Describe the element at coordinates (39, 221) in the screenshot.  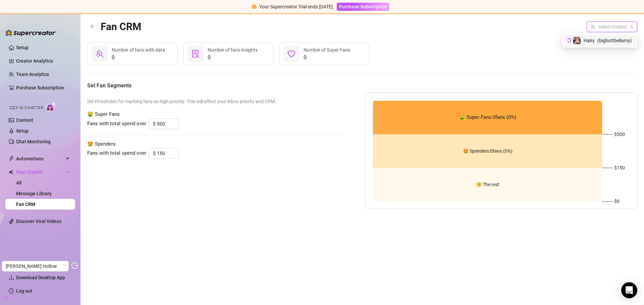
I see `a: Discover Viral Videos` at that location.